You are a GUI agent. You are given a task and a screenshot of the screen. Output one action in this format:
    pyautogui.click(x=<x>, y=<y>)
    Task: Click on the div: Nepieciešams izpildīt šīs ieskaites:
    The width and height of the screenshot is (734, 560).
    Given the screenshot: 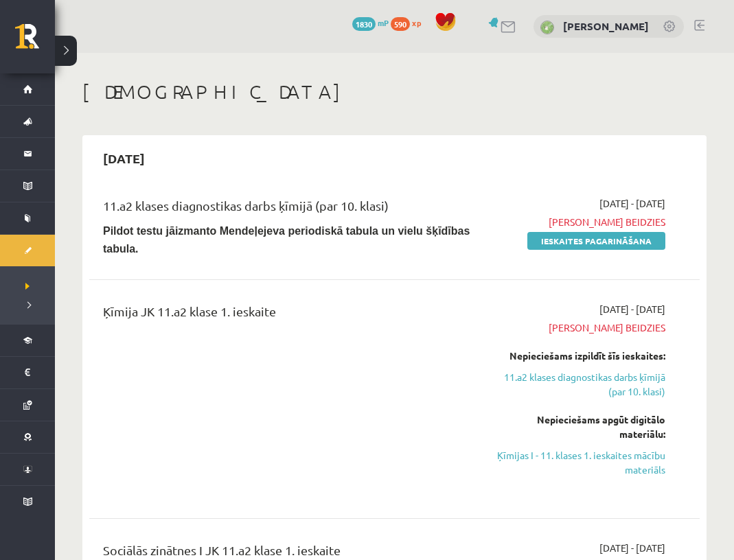 What is the action you would take?
    pyautogui.click(x=578, y=356)
    